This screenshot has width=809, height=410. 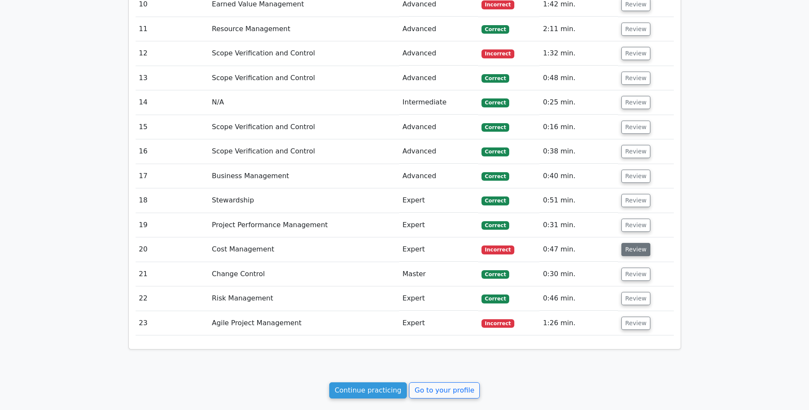 I want to click on td: N/A, so click(x=304, y=102).